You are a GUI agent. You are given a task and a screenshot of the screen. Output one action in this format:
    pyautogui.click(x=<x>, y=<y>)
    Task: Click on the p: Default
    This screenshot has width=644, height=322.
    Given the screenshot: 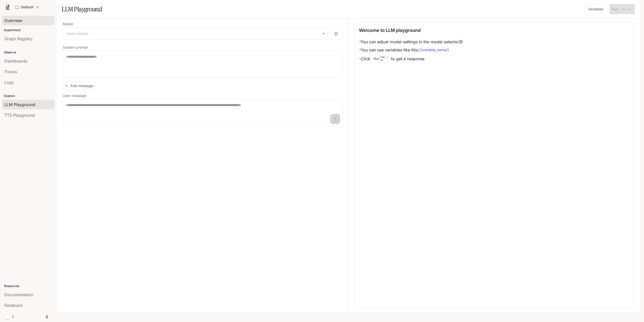 What is the action you would take?
    pyautogui.click(x=27, y=7)
    